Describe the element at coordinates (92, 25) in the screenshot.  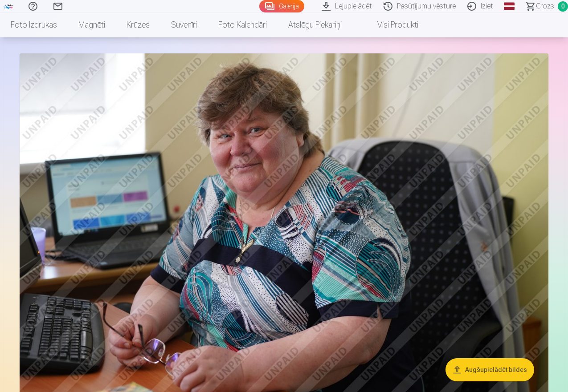
I see `a: Magnēti` at that location.